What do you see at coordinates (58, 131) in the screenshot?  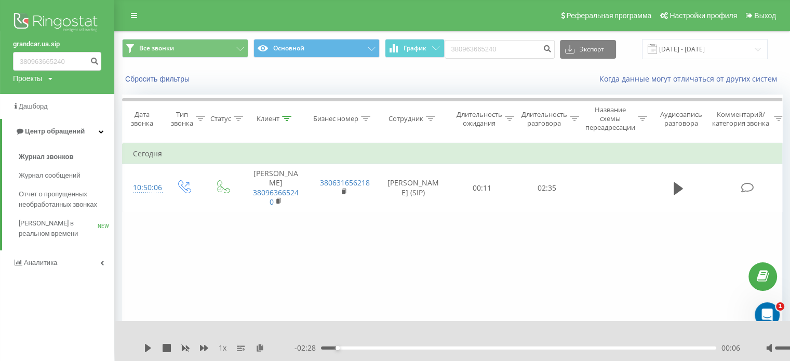 I see `a: Центр обращений` at bounding box center [58, 131].